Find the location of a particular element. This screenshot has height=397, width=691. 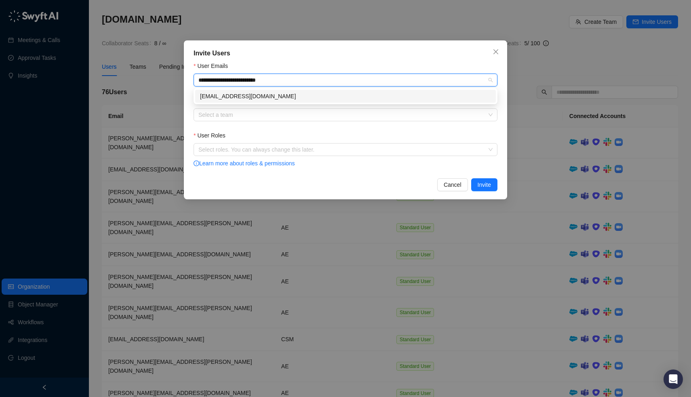

span: info-circle is located at coordinates (196, 163).